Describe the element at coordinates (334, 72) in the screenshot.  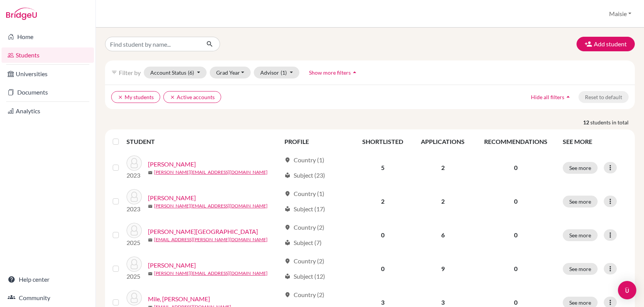
I see `button: Show more filtersarrow_drop_up` at that location.